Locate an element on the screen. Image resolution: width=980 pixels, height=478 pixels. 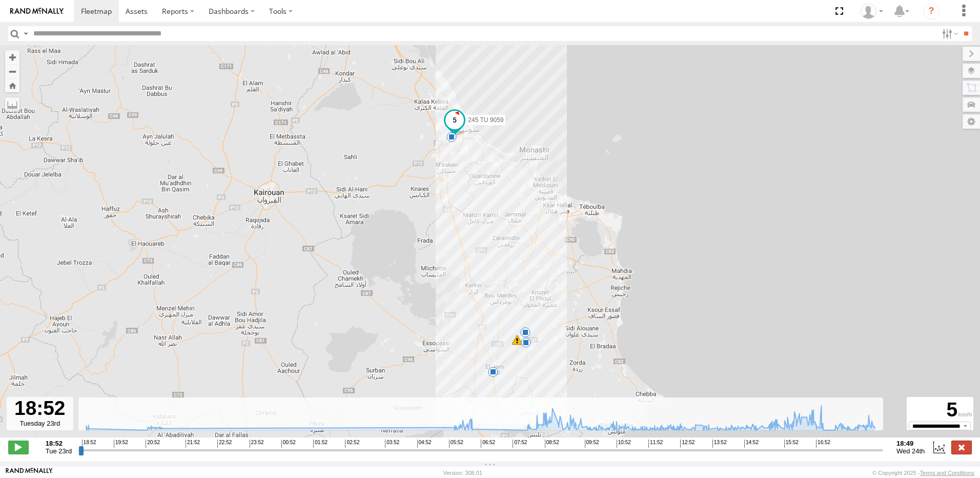
span: 09:52 is located at coordinates (592, 444).